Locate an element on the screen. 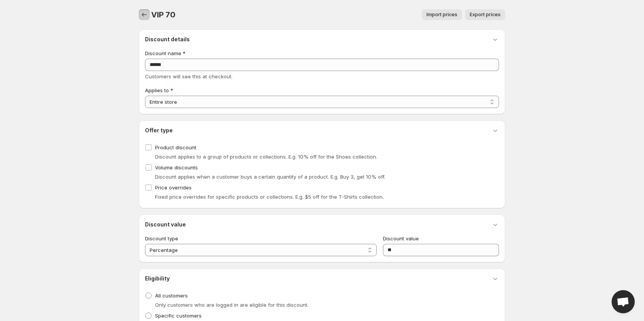 Image resolution: width=644 pixels, height=321 pixels. span: Customers will see this at checkout. is located at coordinates (189, 76).